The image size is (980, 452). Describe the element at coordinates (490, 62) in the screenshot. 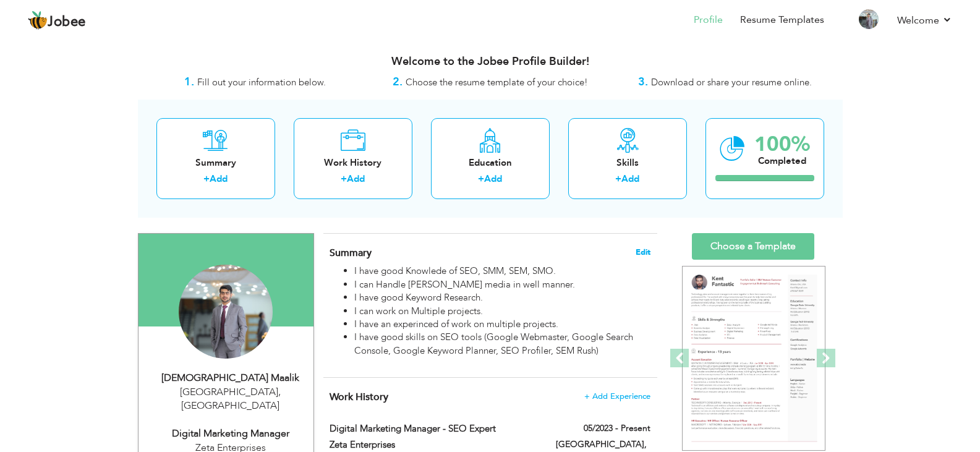

I see `h3: Welcome to the Jobee Profile Builder!` at that location.